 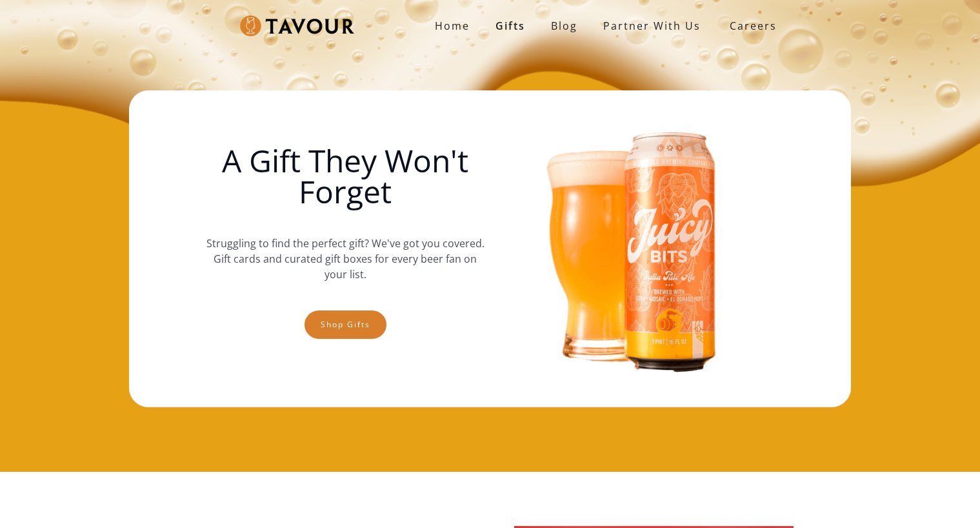 What do you see at coordinates (750, 26) in the screenshot?
I see `a: Careers` at bounding box center [750, 26].